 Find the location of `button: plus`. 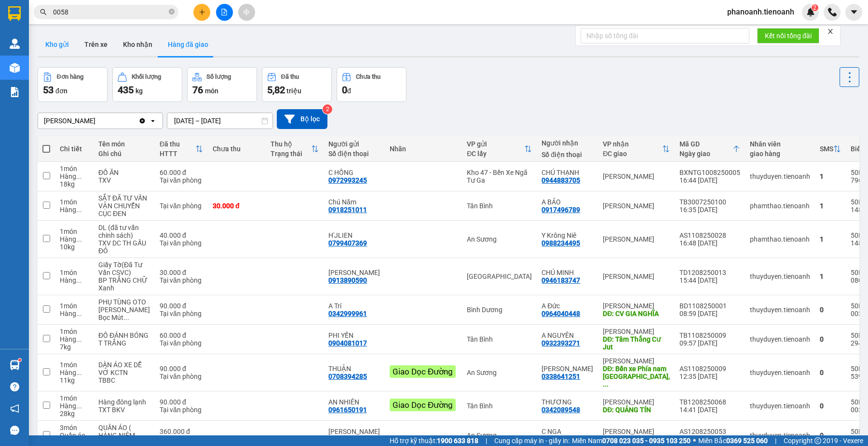

button: plus is located at coordinates (202, 12).